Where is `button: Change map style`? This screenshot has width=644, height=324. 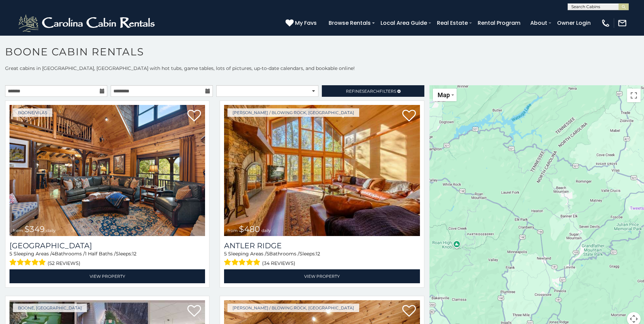 button: Change map style is located at coordinates (445, 94).